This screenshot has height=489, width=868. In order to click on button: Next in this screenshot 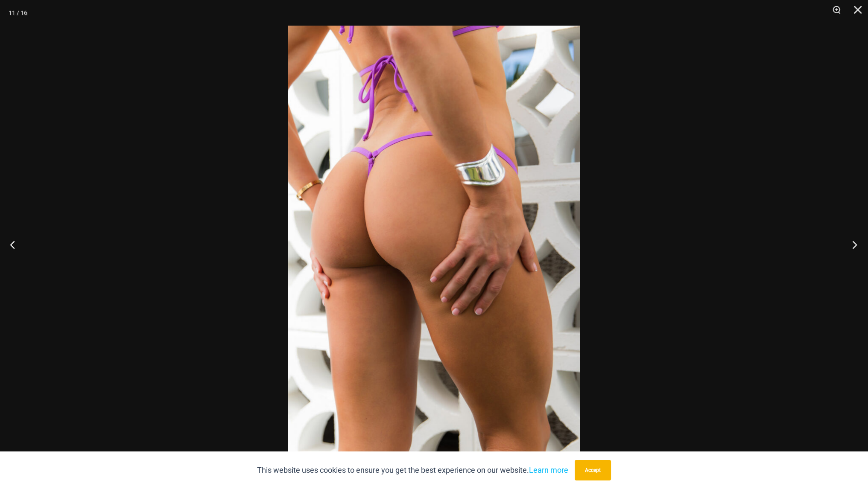, I will do `click(852, 244)`.